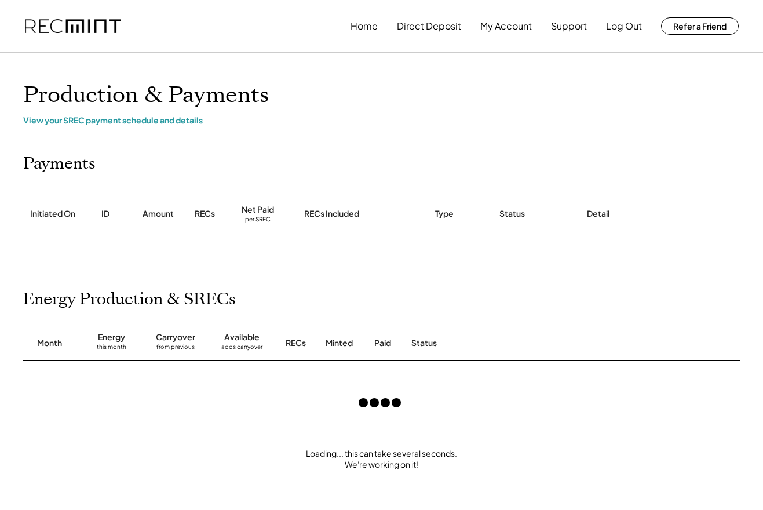 This screenshot has height=510, width=763. I want to click on button: Home, so click(364, 26).